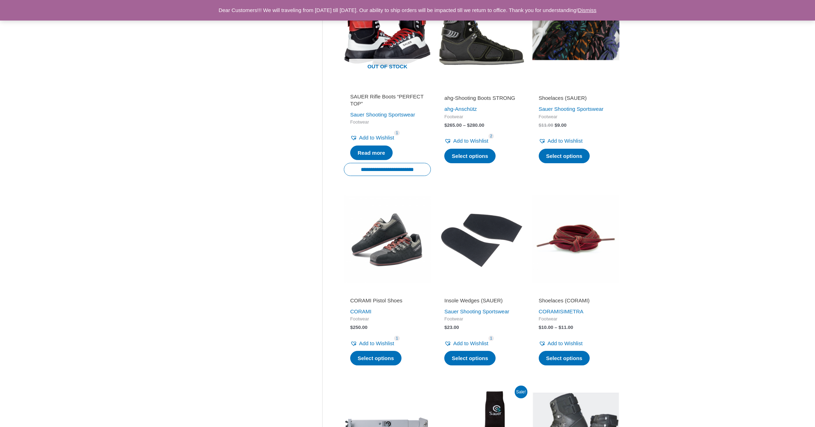 This screenshot has height=427, width=815. What do you see at coordinates (482, 99) in the screenshot?
I see `a: ahg-Shooting Boots STRONG` at bounding box center [482, 99].